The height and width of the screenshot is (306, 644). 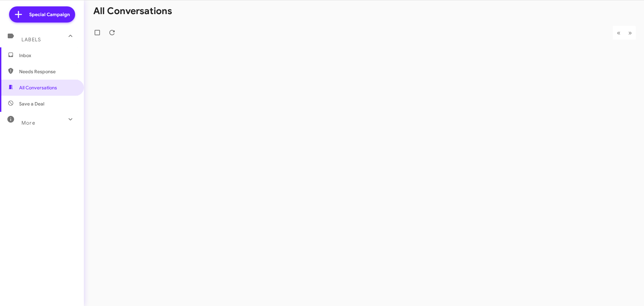 I want to click on span: Save a Deal, so click(x=31, y=104).